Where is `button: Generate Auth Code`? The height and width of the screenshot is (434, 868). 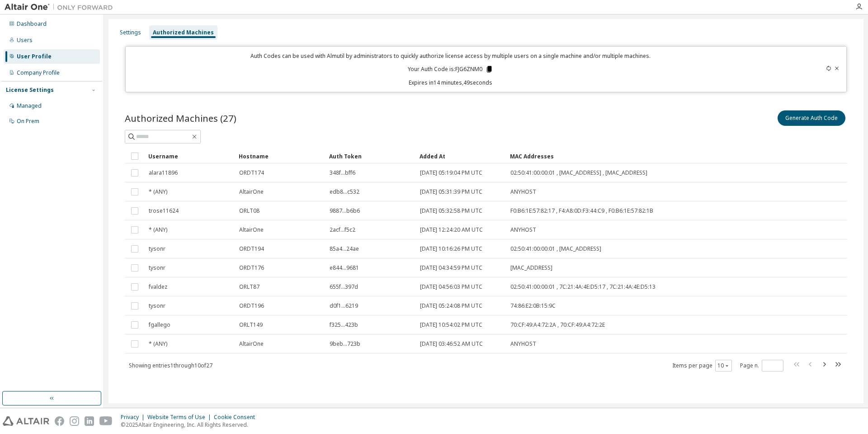 button: Generate Auth Code is located at coordinates (811, 118).